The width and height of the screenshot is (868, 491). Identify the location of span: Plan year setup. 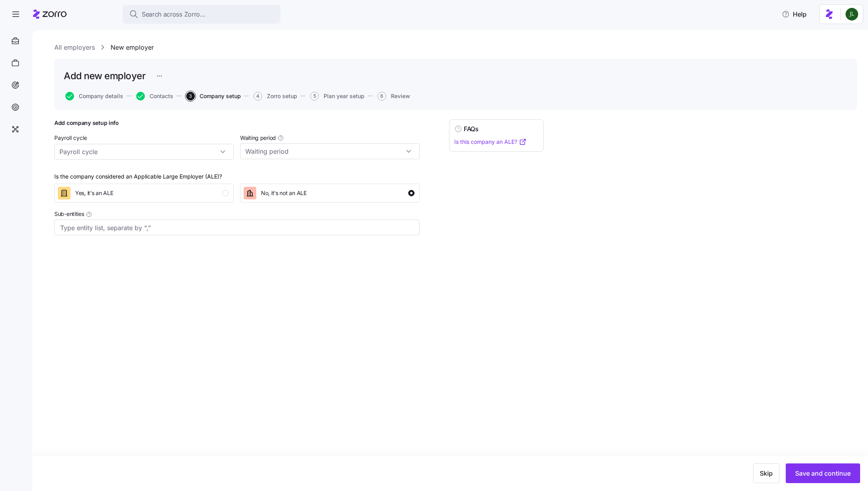
(344, 96).